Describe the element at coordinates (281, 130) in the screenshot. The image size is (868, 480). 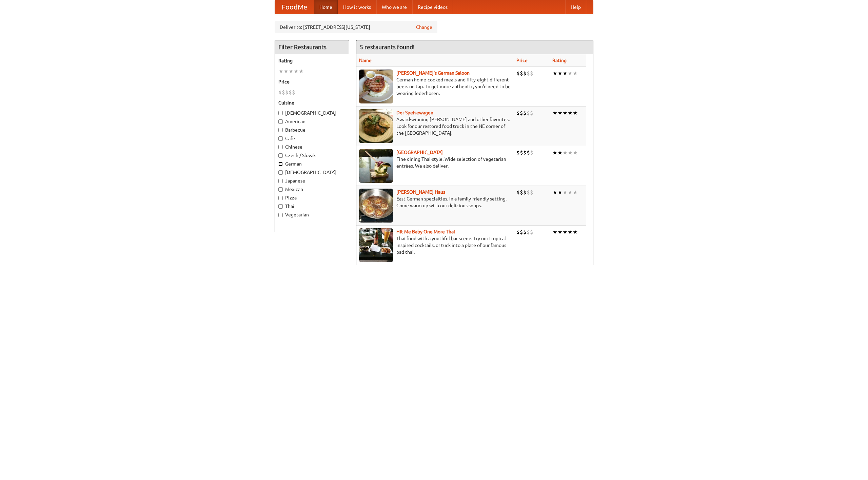
I see `input: Barbecue` at that location.